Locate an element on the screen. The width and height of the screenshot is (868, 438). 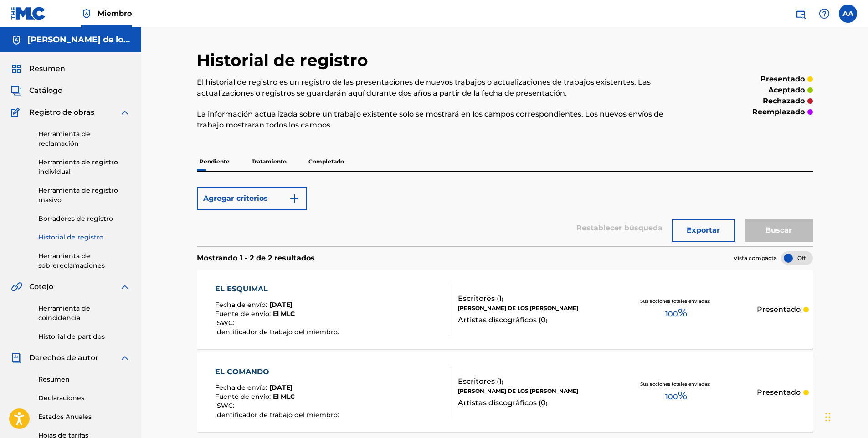
a: Historial de partidos is located at coordinates (84, 337).